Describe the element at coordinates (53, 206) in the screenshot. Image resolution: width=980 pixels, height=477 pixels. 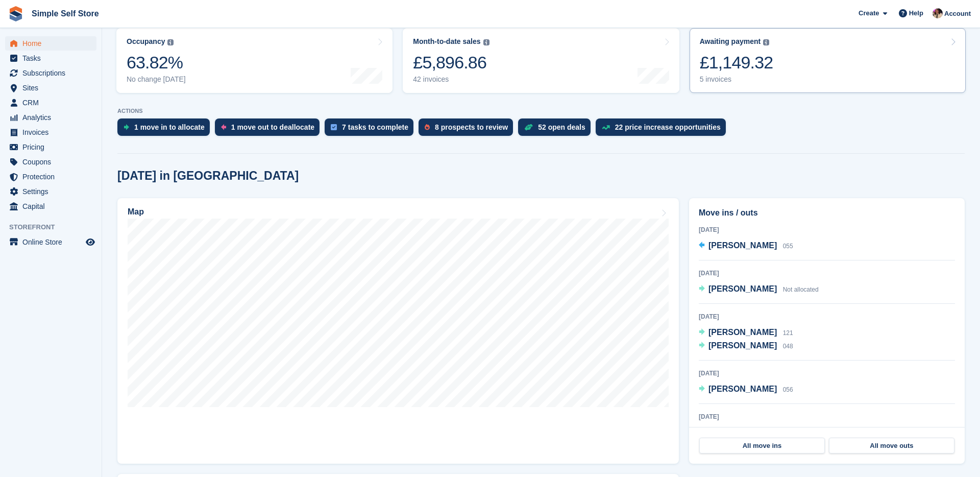
I see `span: Capital` at that location.